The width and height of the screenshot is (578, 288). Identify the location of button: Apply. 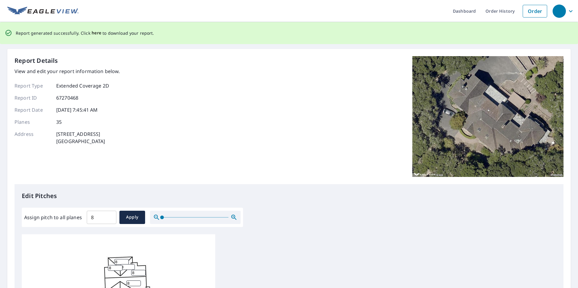
(132, 218).